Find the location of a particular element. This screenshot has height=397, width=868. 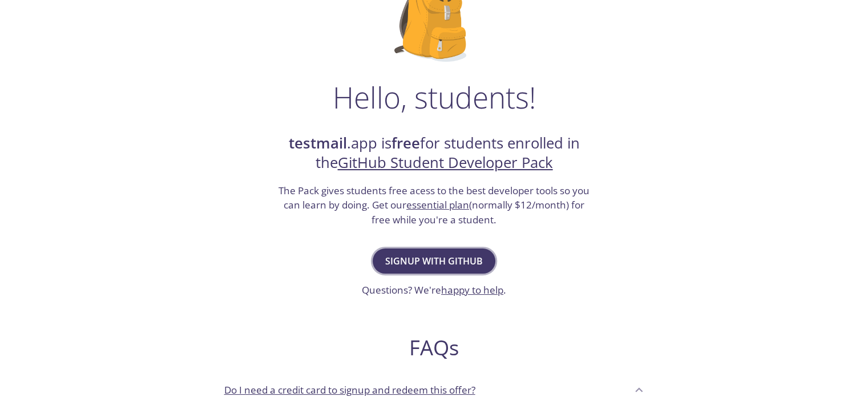

h2: FAQs is located at coordinates (434, 347).